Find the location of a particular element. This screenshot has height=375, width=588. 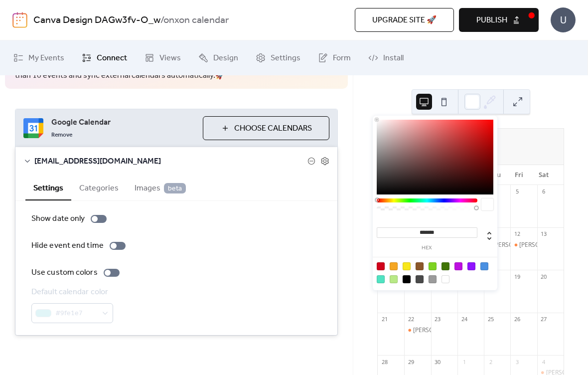

div: #F8E71C is located at coordinates (407, 266).